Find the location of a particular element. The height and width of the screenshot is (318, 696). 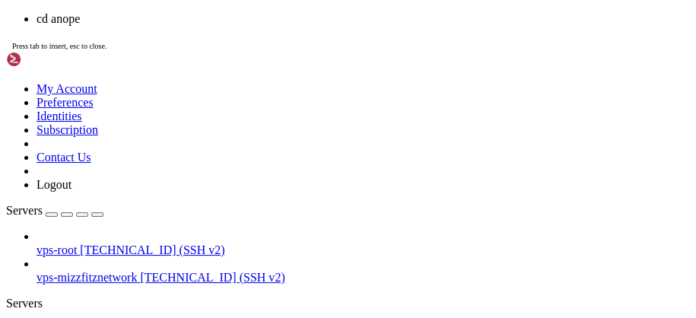

x-row: remote: Total 82353 (delta 132), reused 128 (delta 94), pack-reused 82146 (f is located at coordinates (252, 95).